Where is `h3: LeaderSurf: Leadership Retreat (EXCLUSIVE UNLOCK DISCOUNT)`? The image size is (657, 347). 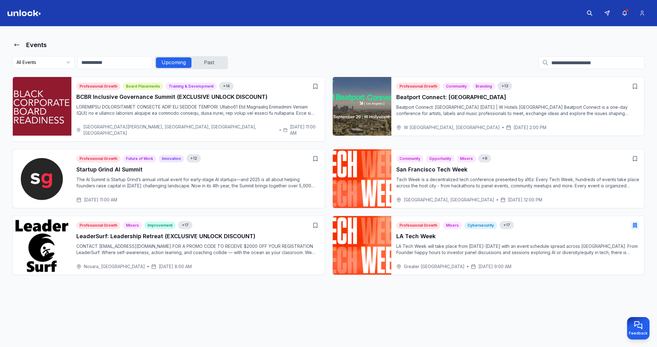 h3: LeaderSurf: Leadership Retreat (EXCLUSIVE UNLOCK DISCOUNT) is located at coordinates (198, 236).